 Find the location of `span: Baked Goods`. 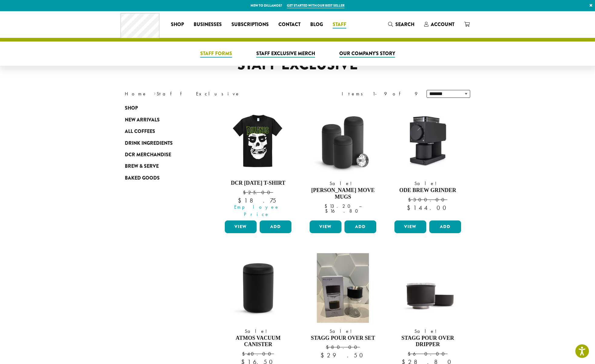

span: Baked Goods is located at coordinates (142, 178).